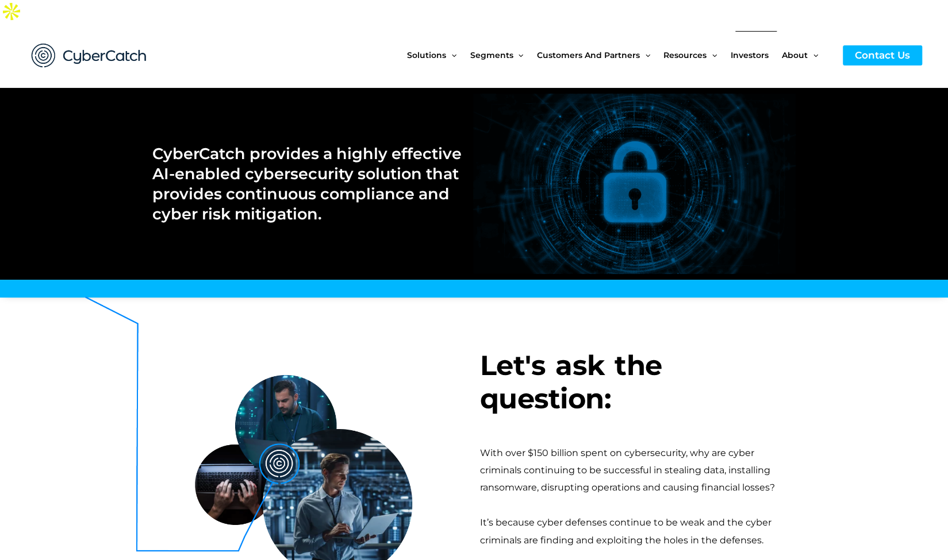  I want to click on span: Customers and Partners, so click(588, 55).